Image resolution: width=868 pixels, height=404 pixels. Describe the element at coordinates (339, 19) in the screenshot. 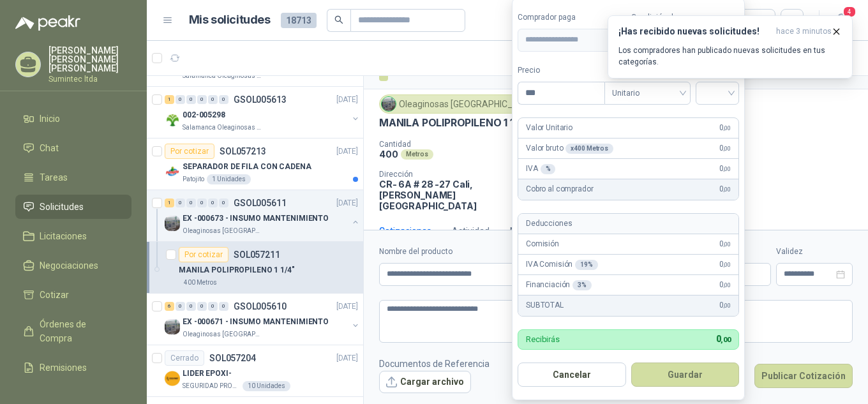

I see `span: search` at that location.